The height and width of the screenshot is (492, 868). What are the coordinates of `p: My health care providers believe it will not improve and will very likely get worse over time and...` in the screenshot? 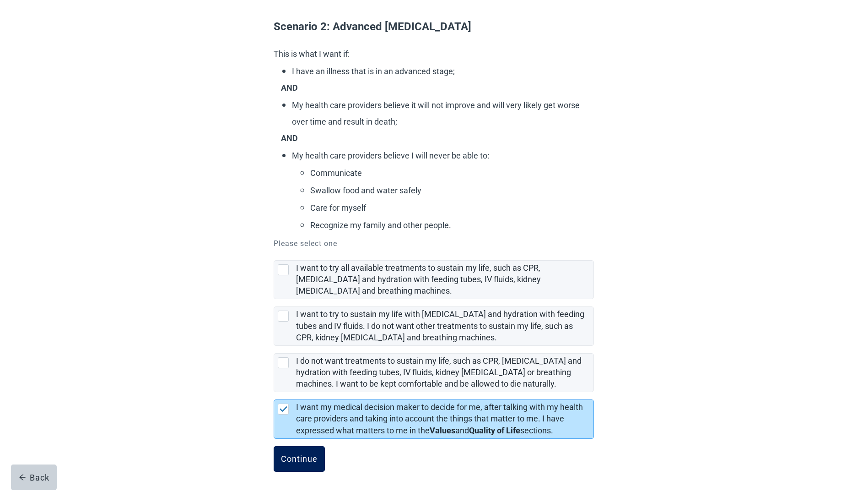 It's located at (441, 113).